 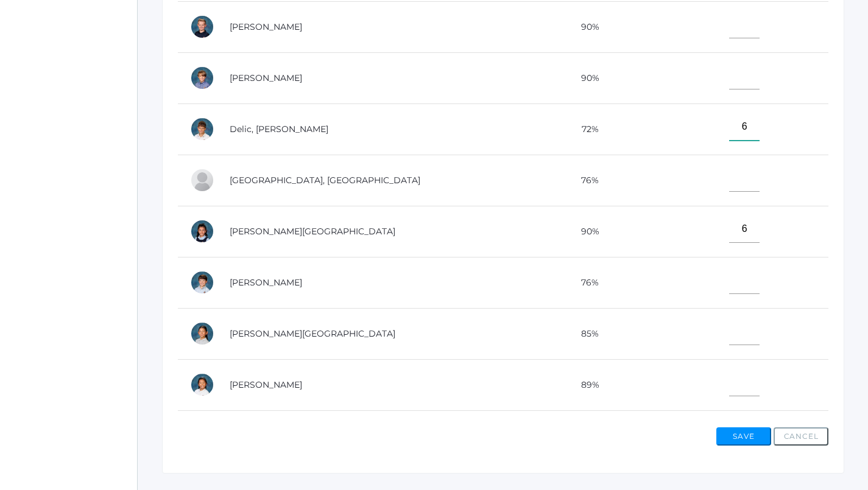 I want to click on div: Sofia La Rosa, so click(x=202, y=333).